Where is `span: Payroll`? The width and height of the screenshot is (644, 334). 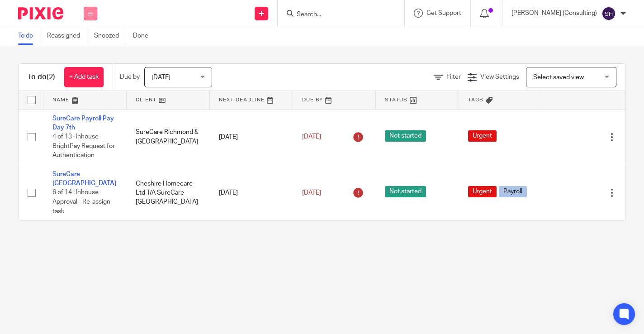
span: Payroll is located at coordinates (513, 191).